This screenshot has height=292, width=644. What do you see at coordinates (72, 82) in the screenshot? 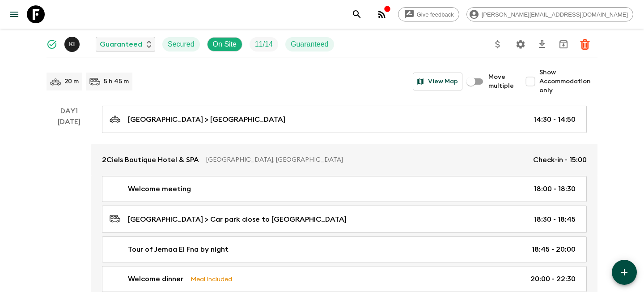
I see `p: 20 m` at bounding box center [72, 82].